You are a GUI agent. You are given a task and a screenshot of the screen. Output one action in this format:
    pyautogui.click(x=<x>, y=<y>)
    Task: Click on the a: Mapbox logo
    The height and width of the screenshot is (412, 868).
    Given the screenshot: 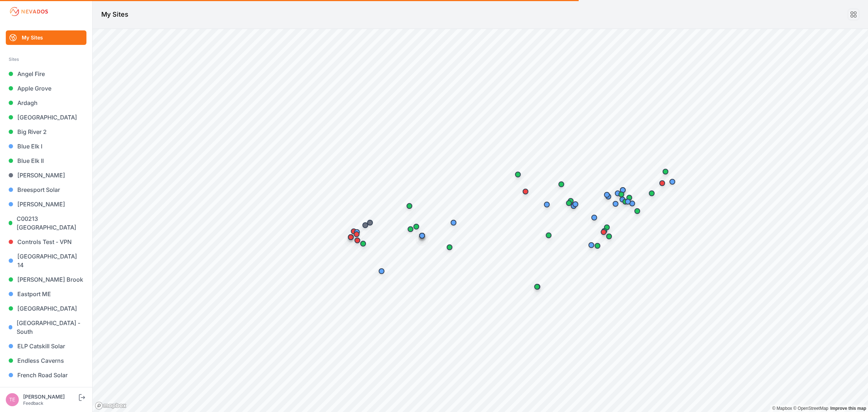 What is the action you would take?
    pyautogui.click(x=110, y=405)
    